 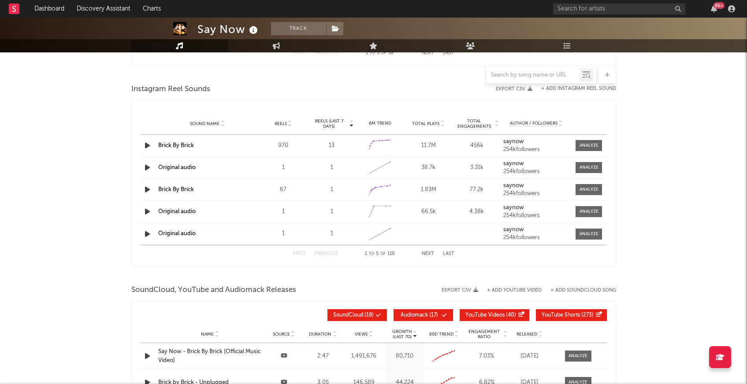 What do you see at coordinates (485, 316) in the screenshot?
I see `span: YouTube Videos` at bounding box center [485, 316].